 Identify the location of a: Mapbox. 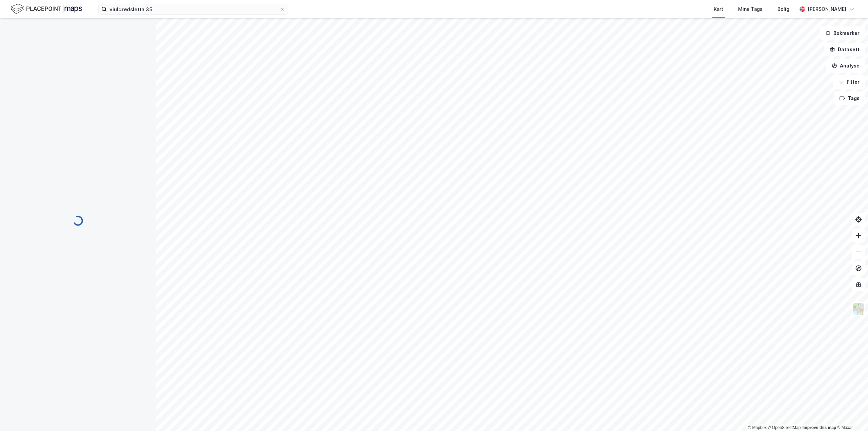
(757, 428).